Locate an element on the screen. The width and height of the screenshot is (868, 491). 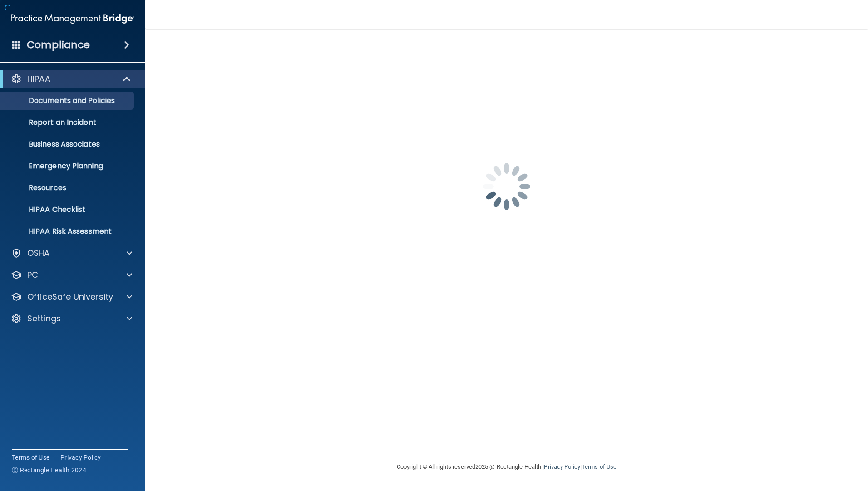
a: OfficeSafe University is located at coordinates (71, 297).